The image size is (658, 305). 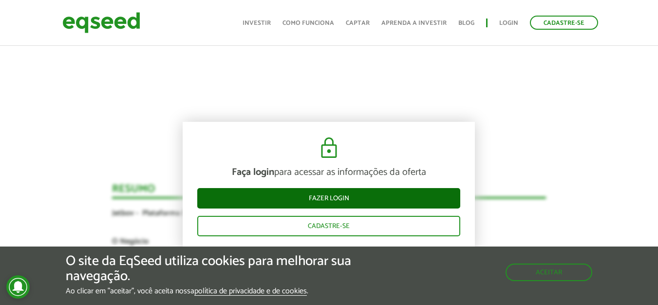 I want to click on h5: O site da EqSeed utiliza cookies para melhorar sua navegação., so click(x=224, y=269).